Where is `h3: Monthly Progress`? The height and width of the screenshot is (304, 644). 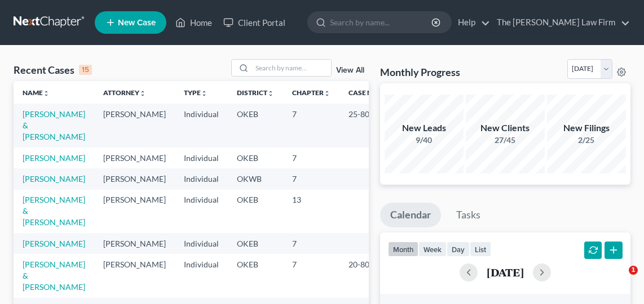
h3: Monthly Progress is located at coordinates (420, 72).